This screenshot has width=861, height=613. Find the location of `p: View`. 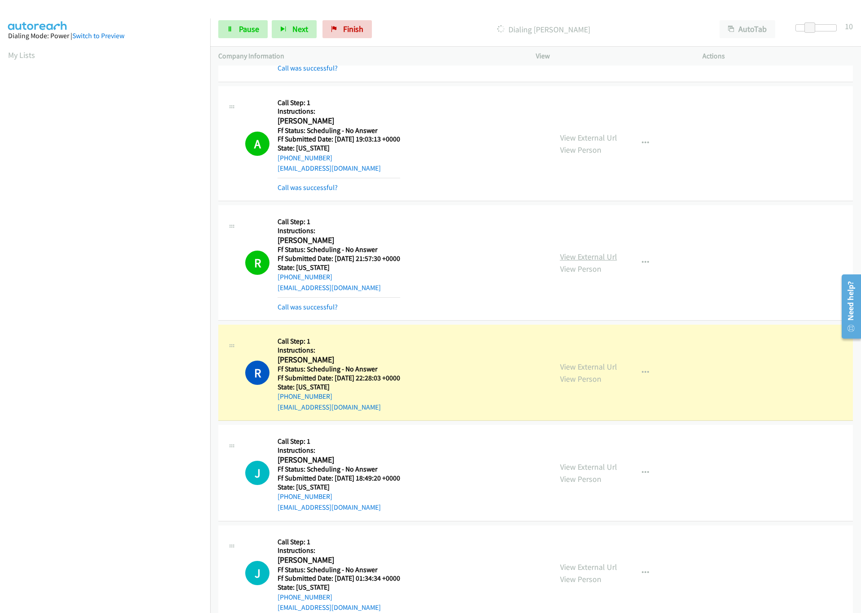

p: View is located at coordinates (611, 56).